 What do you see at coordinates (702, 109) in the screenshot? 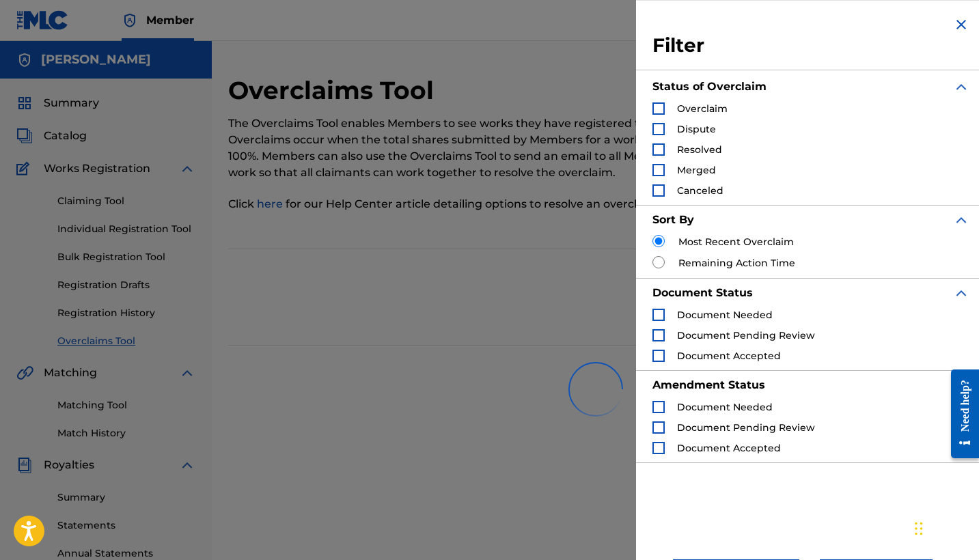
I see `span: Overclaim` at bounding box center [702, 109].